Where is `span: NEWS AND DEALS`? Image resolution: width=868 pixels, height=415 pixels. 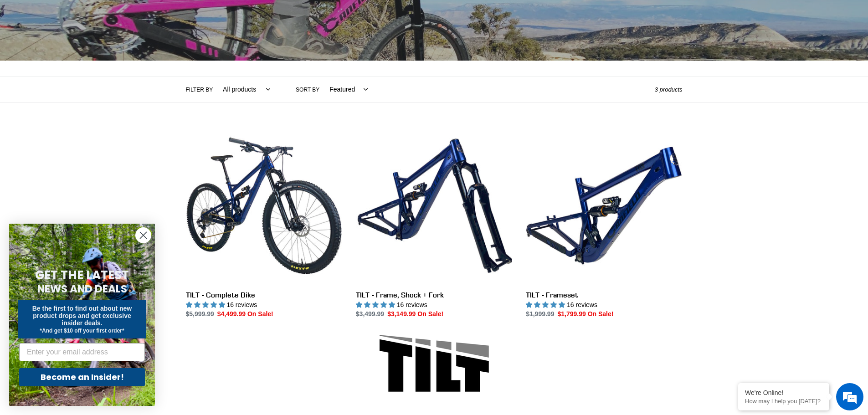
span: NEWS AND DEALS is located at coordinates (82, 289).